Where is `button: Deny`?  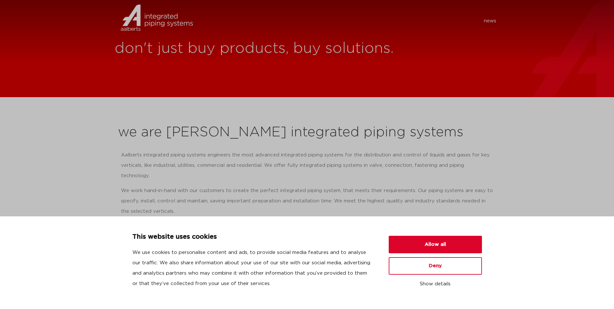
button: Deny is located at coordinates (435, 266).